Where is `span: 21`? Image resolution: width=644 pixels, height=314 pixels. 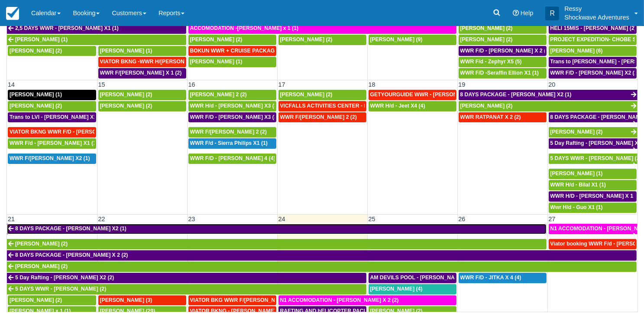
span: 21 is located at coordinates (11, 219).